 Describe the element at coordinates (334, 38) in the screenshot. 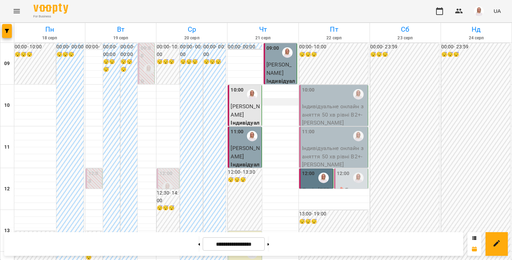

I see `h6: 22 серп` at that location.